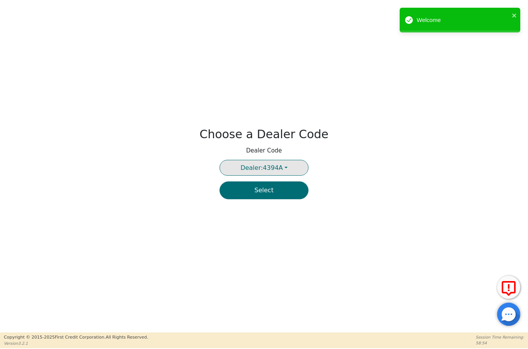 The image size is (528, 349). Describe the element at coordinates (76, 338) in the screenshot. I see `p: Copyright © 2015- 2025 First Credit Corporation.` at that location.